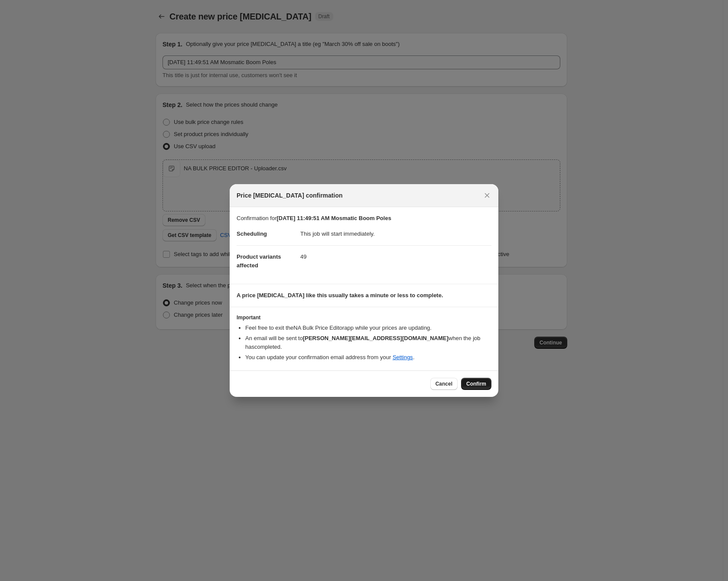 The image size is (728, 581). Describe the element at coordinates (476, 384) in the screenshot. I see `span: Confirm` at that location.